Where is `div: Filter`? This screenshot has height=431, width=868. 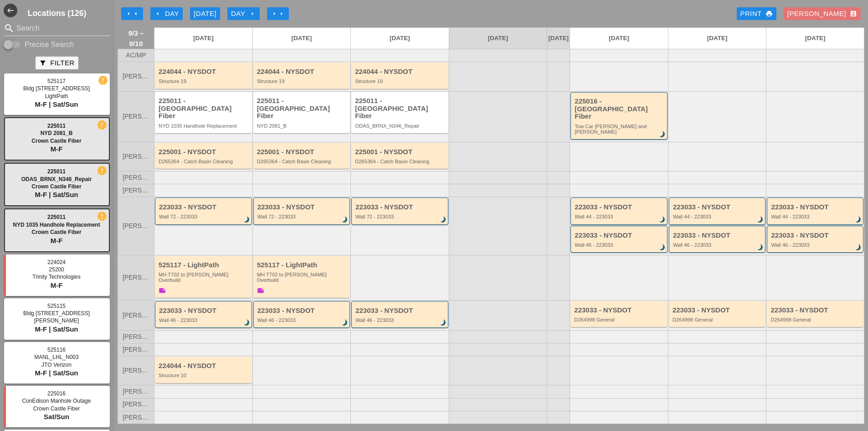
div: Filter is located at coordinates (57, 63).